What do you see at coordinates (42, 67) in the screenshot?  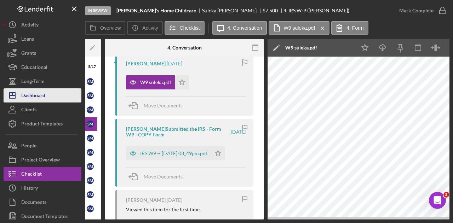 I see `a: Educational` at bounding box center [42, 67].